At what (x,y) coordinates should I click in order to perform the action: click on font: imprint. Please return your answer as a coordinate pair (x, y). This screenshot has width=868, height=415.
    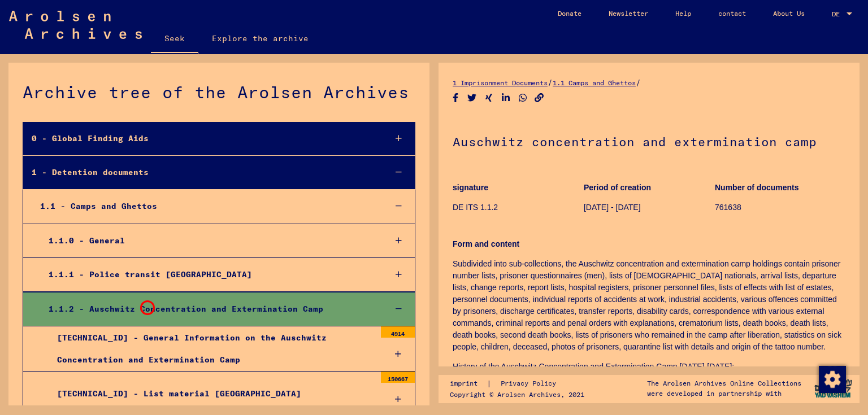
    Looking at the image, I should click on (463, 383).